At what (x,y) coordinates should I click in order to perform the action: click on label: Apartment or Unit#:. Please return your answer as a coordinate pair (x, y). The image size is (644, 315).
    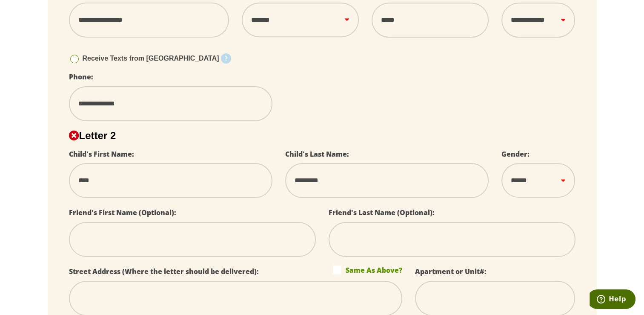
    Looking at the image, I should click on (451, 271).